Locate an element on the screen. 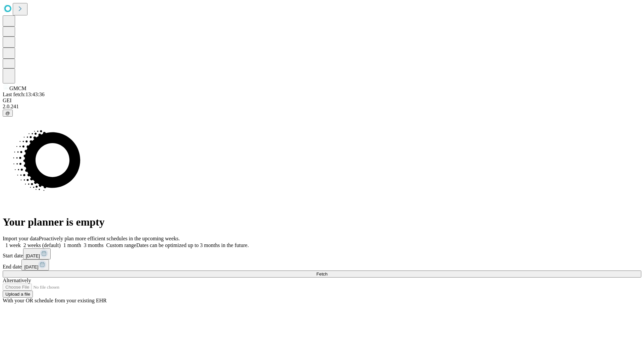 The width and height of the screenshot is (644, 362). span: Import your data is located at coordinates (21, 238).